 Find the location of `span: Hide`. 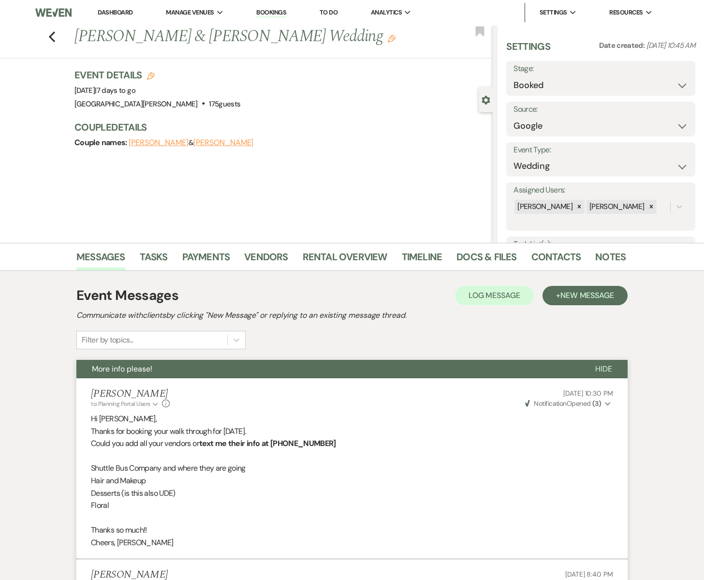

span: Hide is located at coordinates (603, 368).